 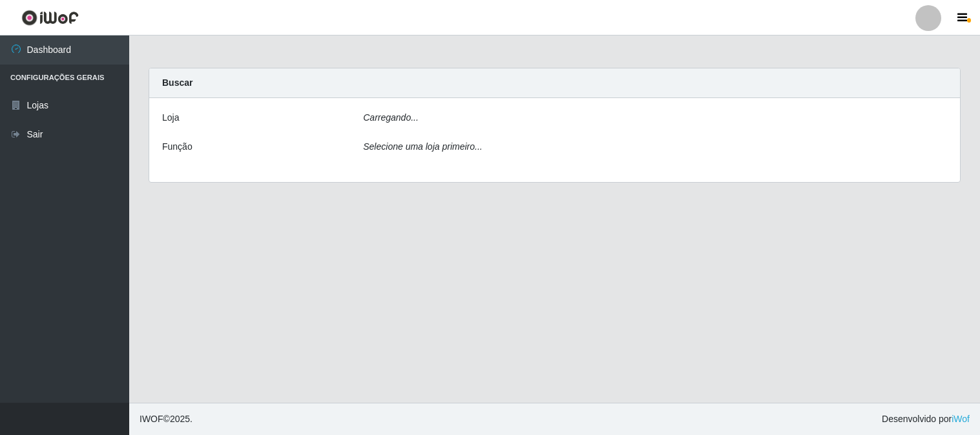 I want to click on img: CoreUI Logo, so click(x=49, y=17).